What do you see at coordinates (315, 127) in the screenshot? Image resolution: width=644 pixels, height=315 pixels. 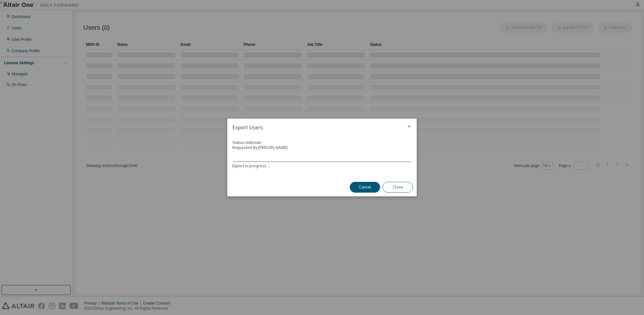 I see `h2: Export Users` at bounding box center [315, 127].